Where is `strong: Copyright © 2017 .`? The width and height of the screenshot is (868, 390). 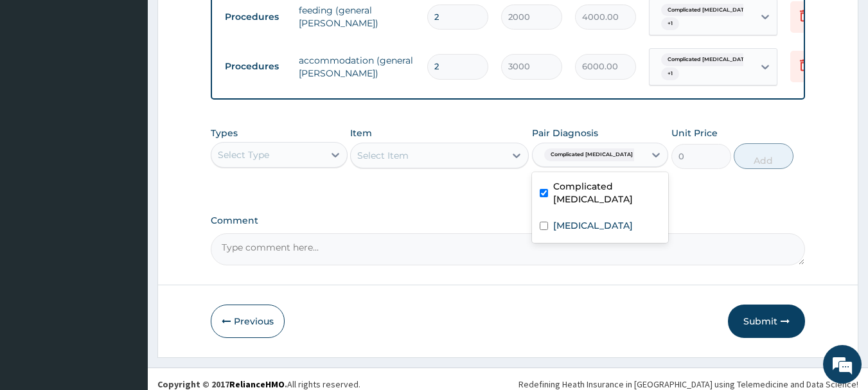 strong: Copyright © 2017 . is located at coordinates (222, 384).